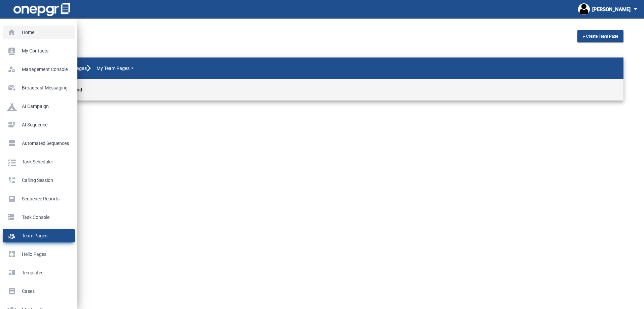  What do you see at coordinates (37, 125) in the screenshot?
I see `p: AI Sequence` at bounding box center [37, 125].